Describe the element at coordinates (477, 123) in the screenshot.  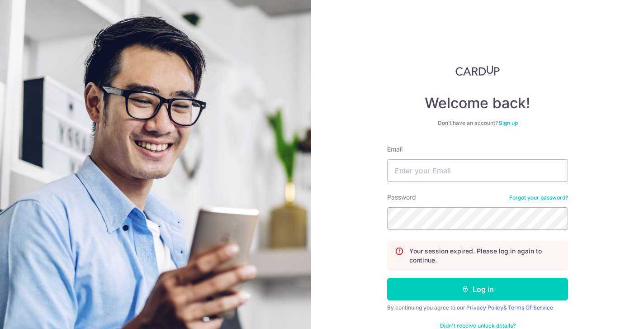
I see `div: Don’t have an account?` at that location.